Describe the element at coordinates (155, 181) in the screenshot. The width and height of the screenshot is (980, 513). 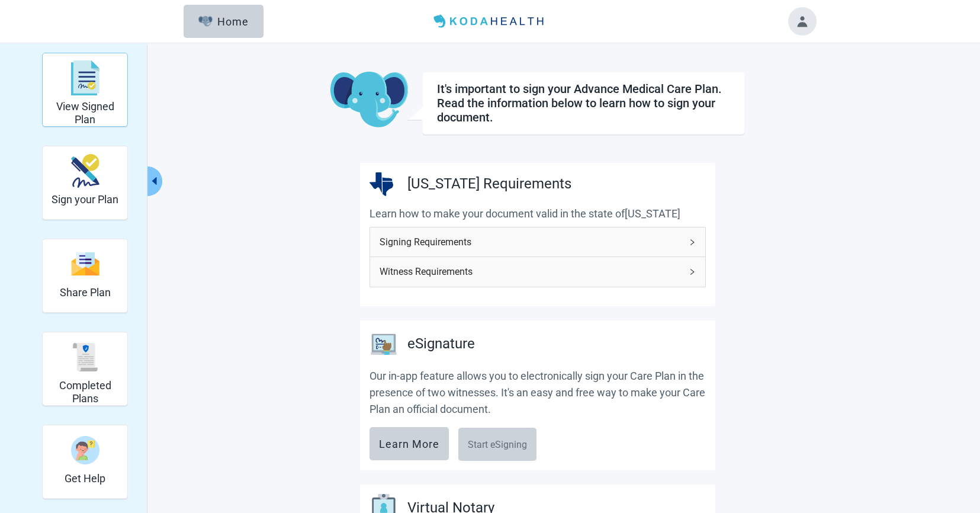
I see `button: Collapse menu` at that location.